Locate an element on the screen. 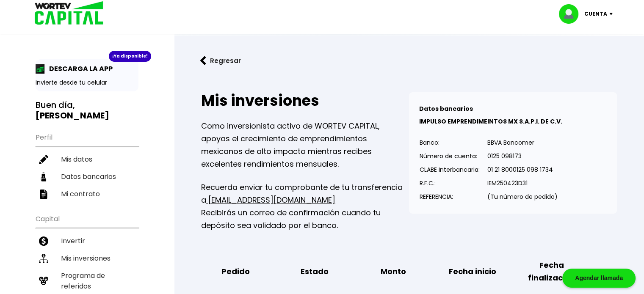 This screenshot has width=644, height=294. li: Mis datos is located at coordinates (87, 159).